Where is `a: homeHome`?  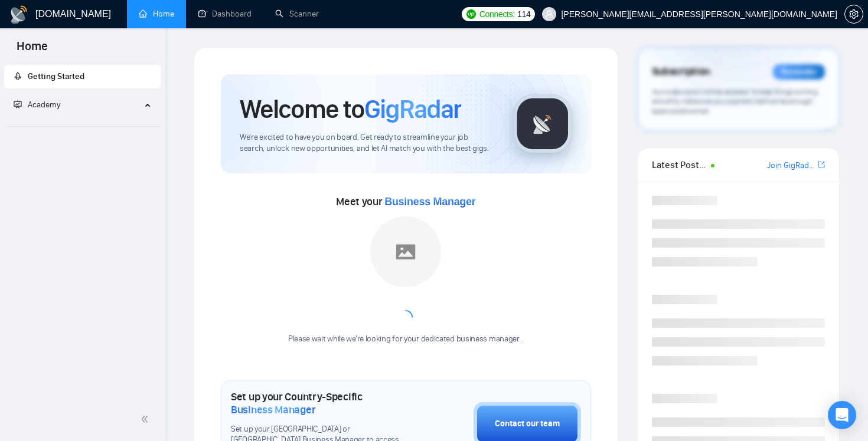
a: homeHome is located at coordinates (157, 13).